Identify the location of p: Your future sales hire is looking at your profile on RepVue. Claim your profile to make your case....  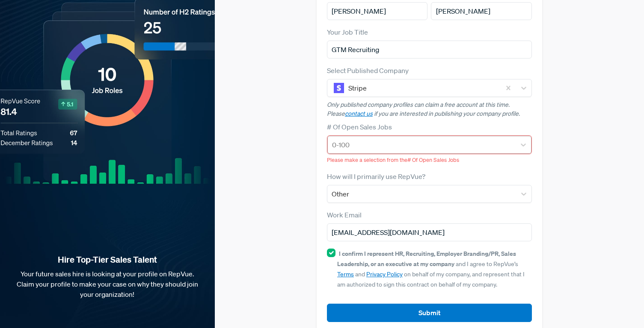
(107, 284).